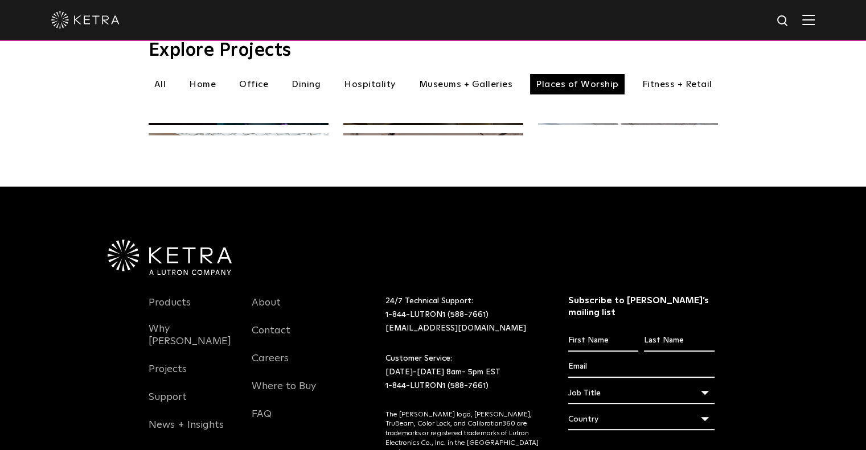 Image resolution: width=866 pixels, height=450 pixels. Describe the element at coordinates (266, 310) in the screenshot. I see `a: About` at that location.